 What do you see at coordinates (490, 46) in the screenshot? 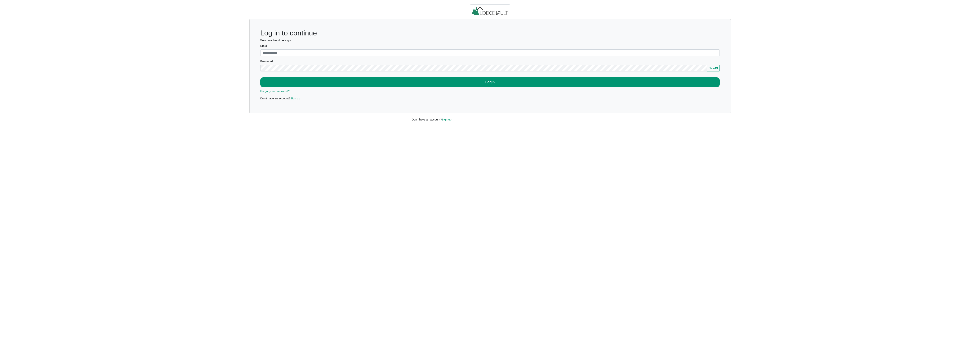
I see `label: Email` at bounding box center [490, 46].